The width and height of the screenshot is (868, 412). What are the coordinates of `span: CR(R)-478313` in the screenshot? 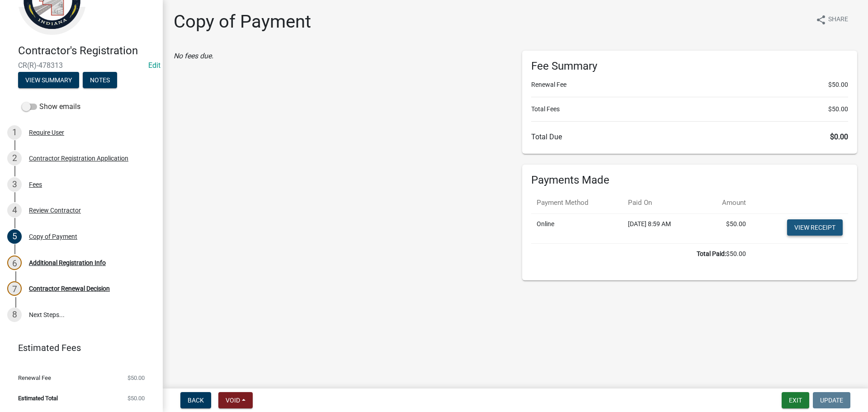 It's located at (82, 65).